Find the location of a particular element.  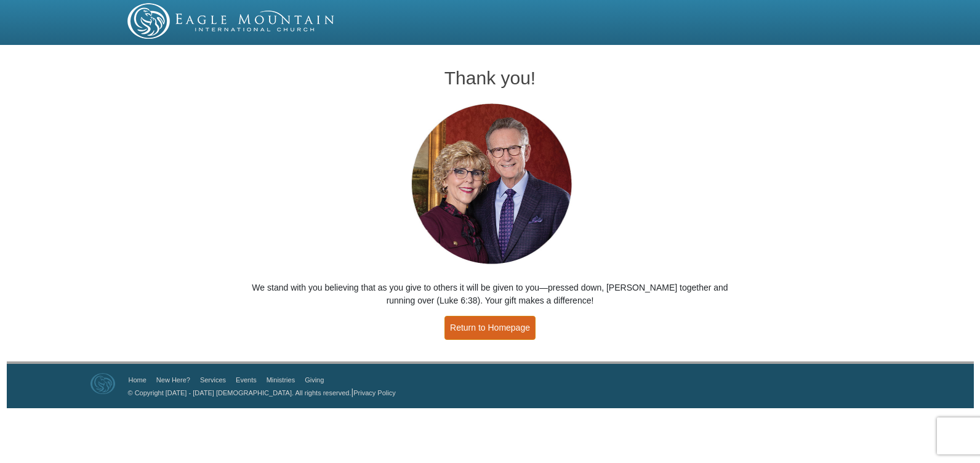

a: Return to Homepage is located at coordinates (490, 328).